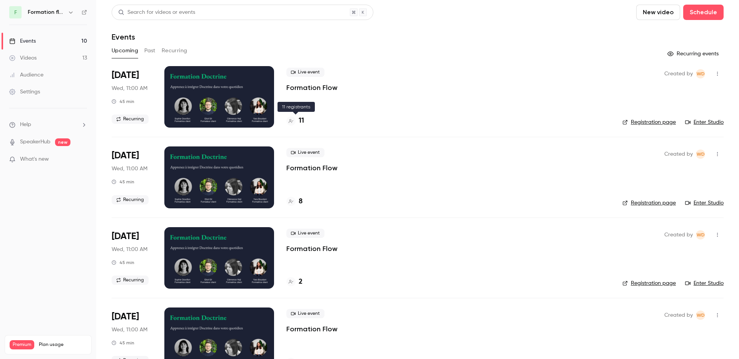  What do you see at coordinates (22, 345) in the screenshot?
I see `span: Premium` at bounding box center [22, 345].